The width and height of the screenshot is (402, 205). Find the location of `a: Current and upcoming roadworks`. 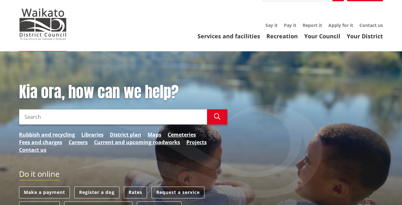

a: Current and upcoming roadworks is located at coordinates (137, 143).